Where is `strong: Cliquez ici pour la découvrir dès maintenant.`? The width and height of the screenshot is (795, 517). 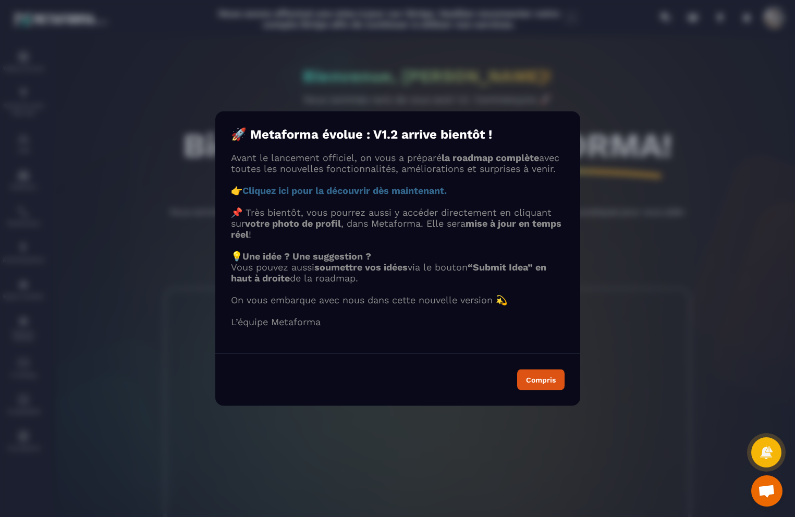
strong: Cliquez ici pour la découvrir dès maintenant. is located at coordinates (345, 190).